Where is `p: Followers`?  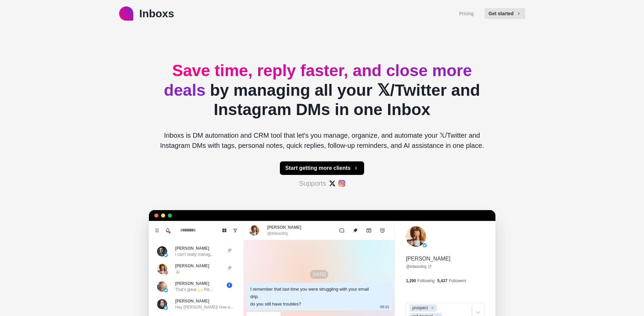
p: Followers is located at coordinates (457, 281).